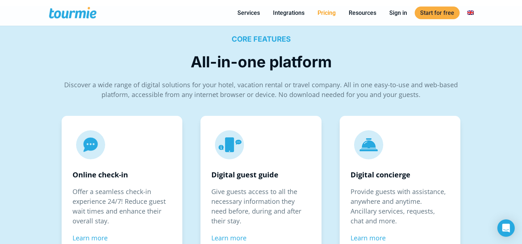 The width and height of the screenshot is (522, 244). Describe the element at coordinates (245, 175) in the screenshot. I see `strong: Digital guest guide` at that location.